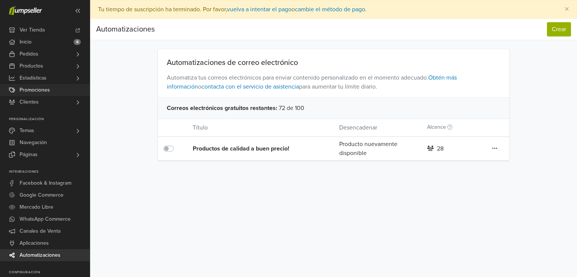 This screenshot has height=277, width=577. Describe the element at coordinates (40, 255) in the screenshot. I see `span: Automatizaciones` at that location.